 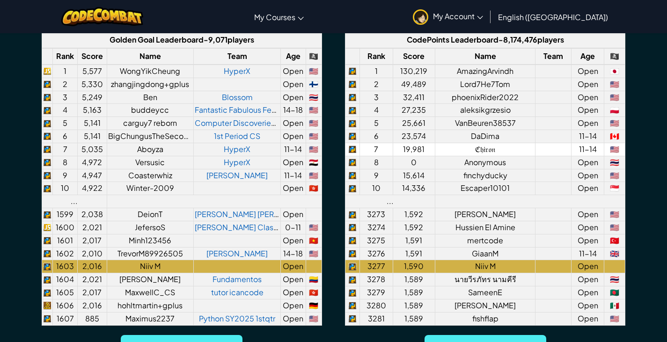 What do you see at coordinates (150, 124) in the screenshot?
I see `td: carguy7 reborn` at bounding box center [150, 124].